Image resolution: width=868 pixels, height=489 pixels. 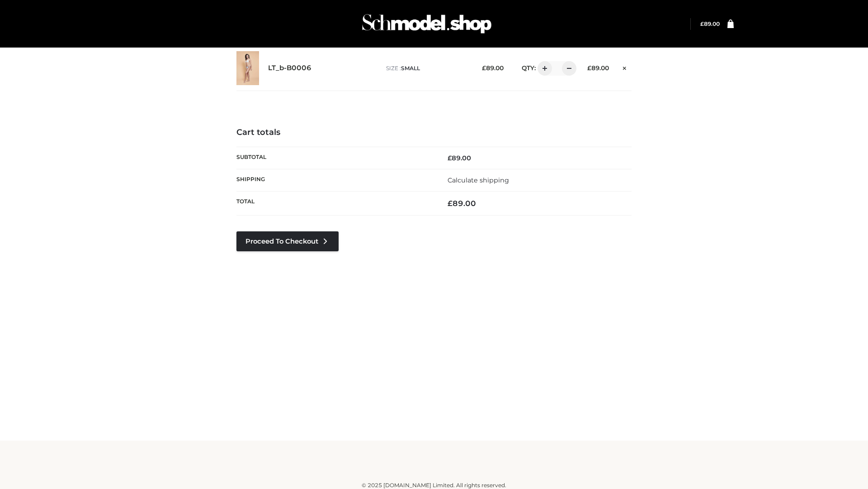 I want to click on a: Calculate shipping, so click(x=478, y=180).